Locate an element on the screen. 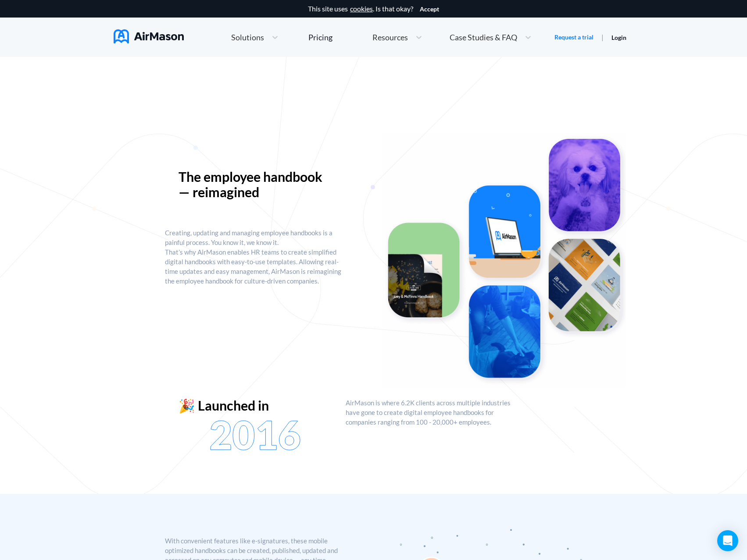 The height and width of the screenshot is (560, 747). a: Request a trial is located at coordinates (573, 37).